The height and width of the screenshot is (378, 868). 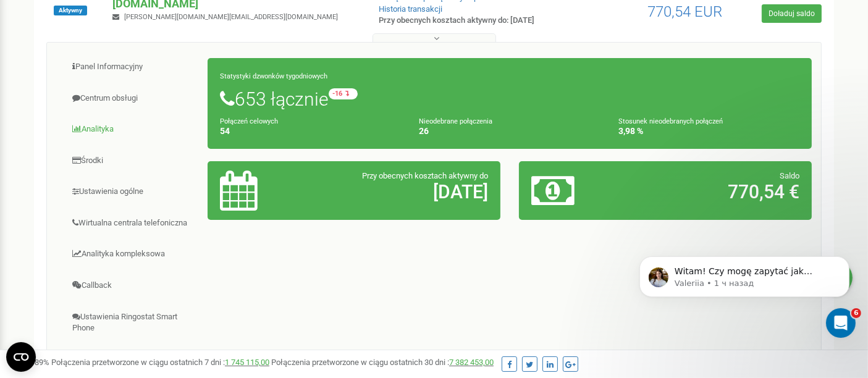 What do you see at coordinates (382, 362) in the screenshot?
I see `span: Połączenia przetworzone w ciągu ostatnich 30 dni :` at bounding box center [382, 362].